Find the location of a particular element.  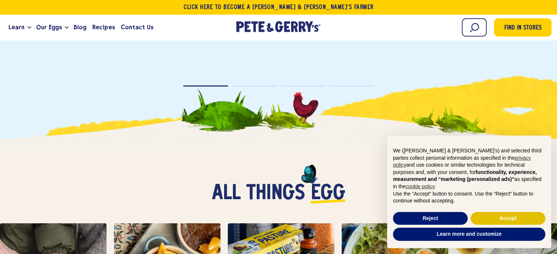

button: Page dot 1 is located at coordinates (205, 86).